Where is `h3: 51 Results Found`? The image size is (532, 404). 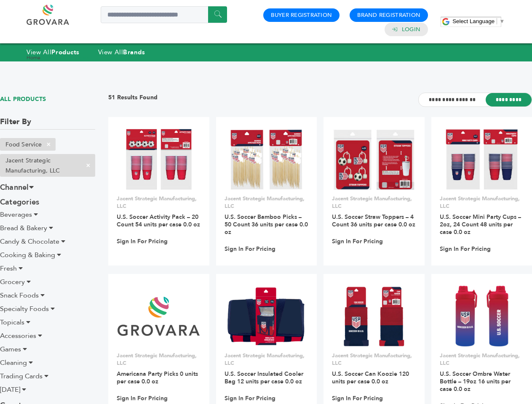
h3: 51 Results Found is located at coordinates (133, 100).